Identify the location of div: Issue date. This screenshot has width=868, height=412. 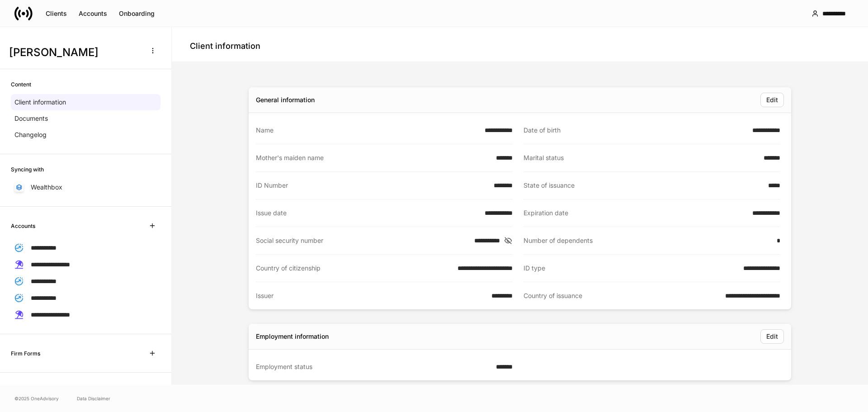
(367, 213).